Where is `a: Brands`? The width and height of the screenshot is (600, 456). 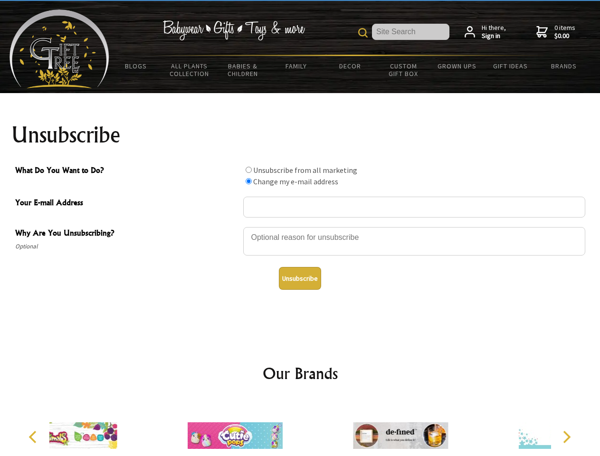
a: Brands is located at coordinates (564, 66).